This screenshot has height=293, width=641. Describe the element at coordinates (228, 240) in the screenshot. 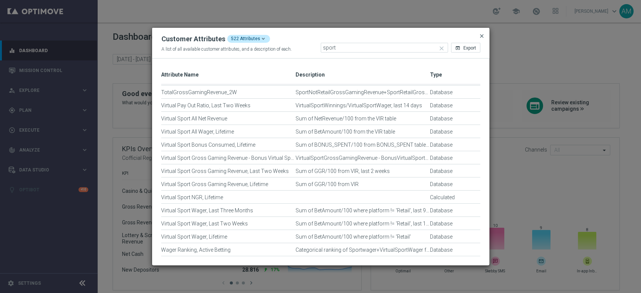

I see `div: Virtual Sport Wager, Lifetime` at that location.